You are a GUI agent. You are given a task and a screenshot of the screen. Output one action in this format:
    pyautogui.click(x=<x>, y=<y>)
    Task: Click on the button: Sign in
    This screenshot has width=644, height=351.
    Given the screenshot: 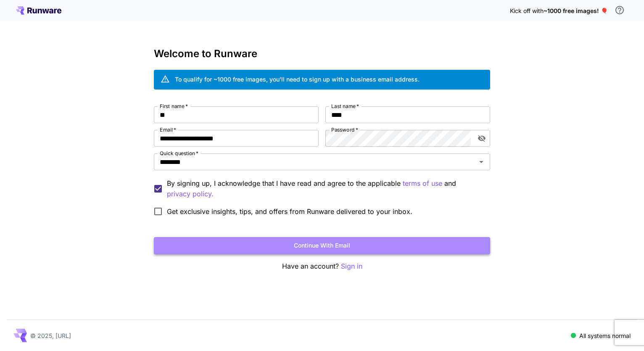 What is the action you would take?
    pyautogui.click(x=352, y=266)
    